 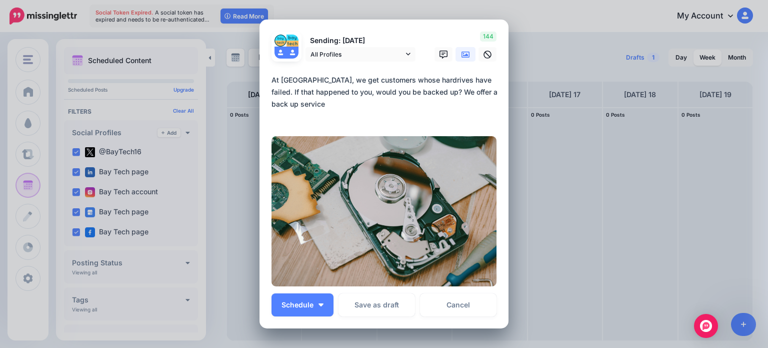 I want to click on span: Schedule, so click(x=298, y=305).